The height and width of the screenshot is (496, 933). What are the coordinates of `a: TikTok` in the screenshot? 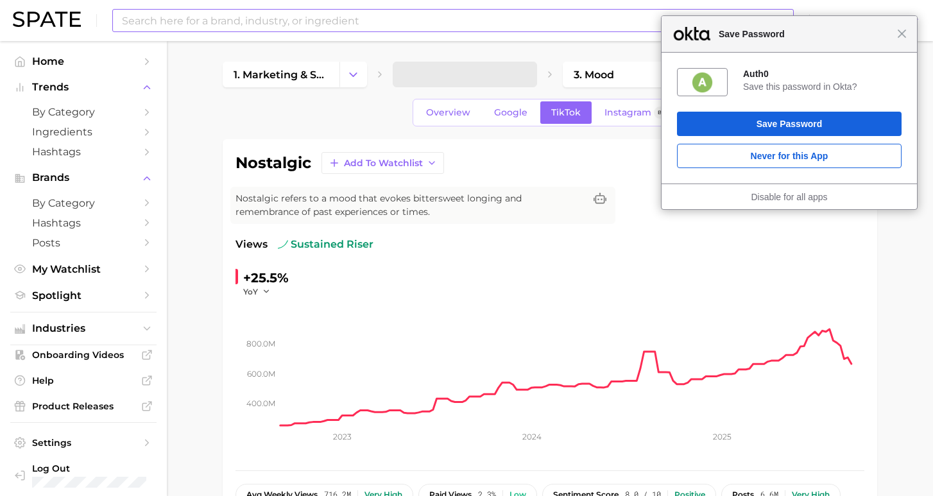 It's located at (566, 112).